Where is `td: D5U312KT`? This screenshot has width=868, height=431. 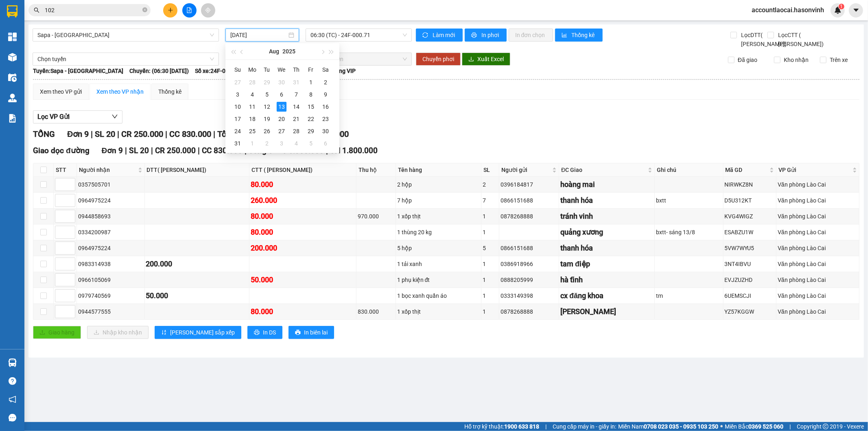 td: D5U312KT is located at coordinates (750, 200).